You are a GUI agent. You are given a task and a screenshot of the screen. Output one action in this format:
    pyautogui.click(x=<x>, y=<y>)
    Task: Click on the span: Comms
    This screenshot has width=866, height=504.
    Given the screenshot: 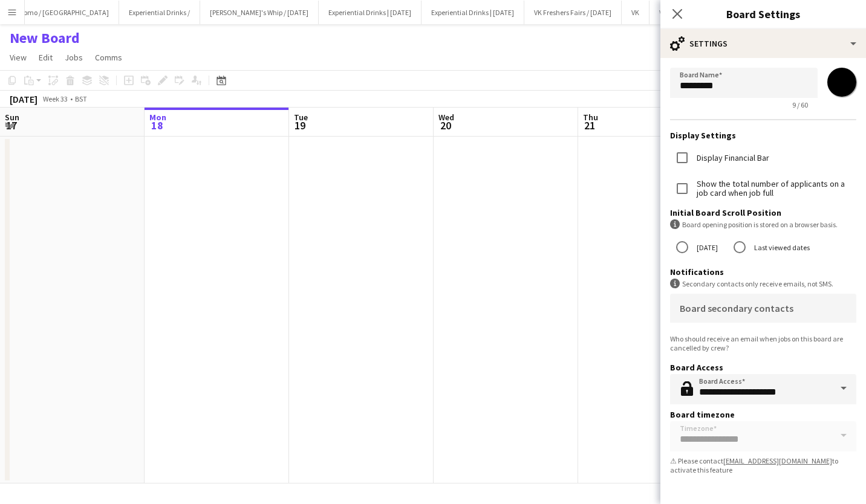 What is the action you would take?
    pyautogui.click(x=108, y=57)
    